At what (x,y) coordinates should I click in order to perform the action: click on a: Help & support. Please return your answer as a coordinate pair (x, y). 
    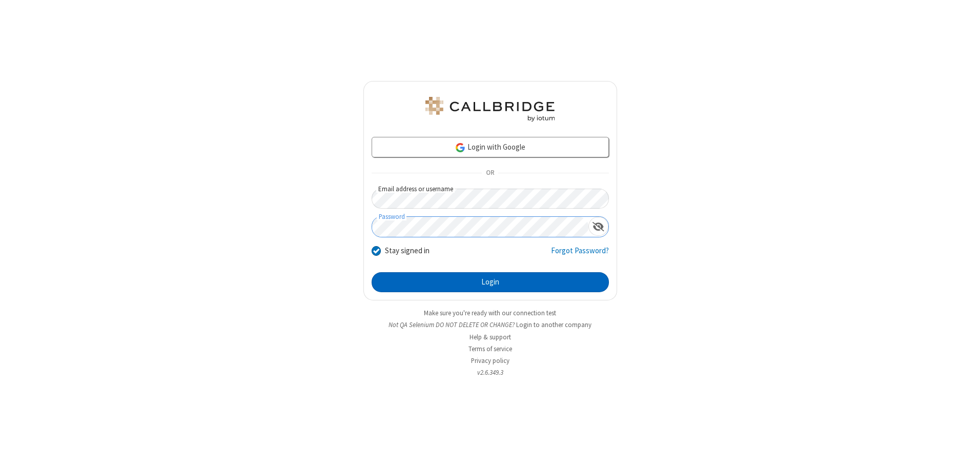
    Looking at the image, I should click on (490, 337).